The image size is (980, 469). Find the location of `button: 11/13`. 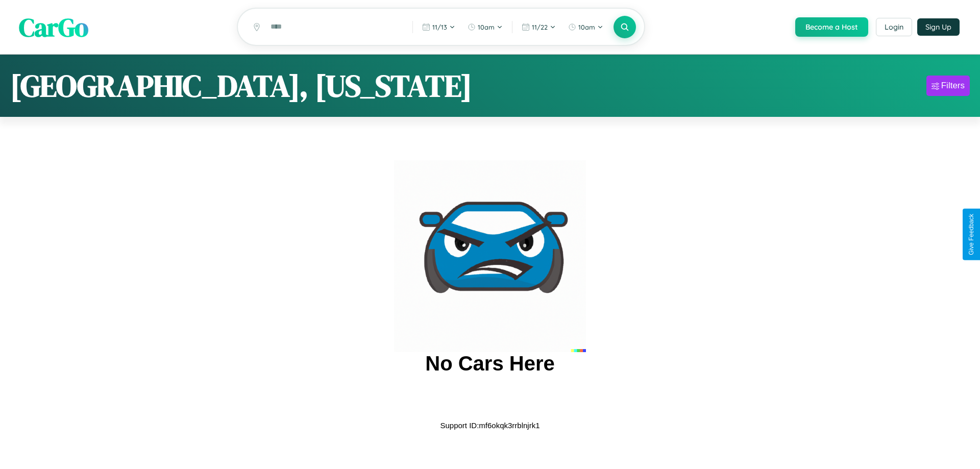

button: 11/13 is located at coordinates (438, 27).